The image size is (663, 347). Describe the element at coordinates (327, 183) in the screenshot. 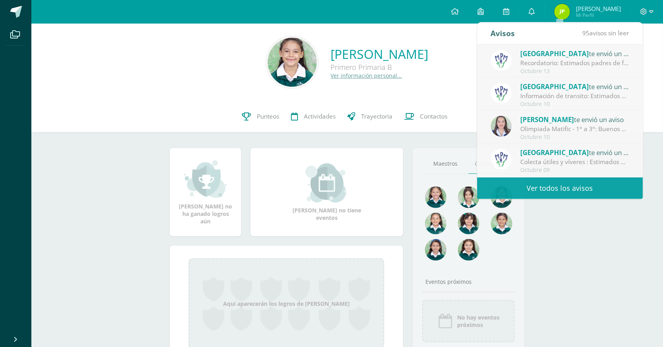

I see `img: event_small.png` at that location.